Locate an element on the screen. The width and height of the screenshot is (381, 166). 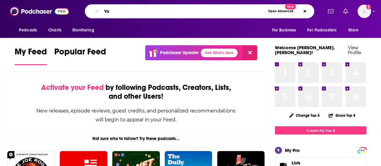
span: Podcasts is located at coordinates (28, 30).